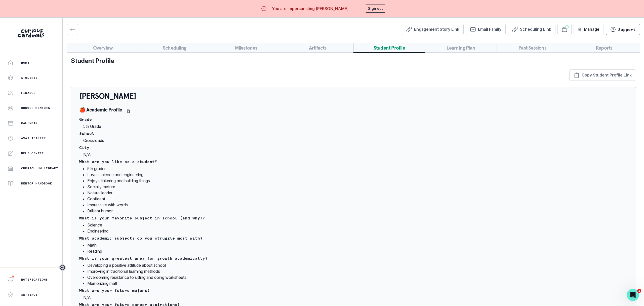  What do you see at coordinates (34, 280) in the screenshot?
I see `p: Notifications` at bounding box center [34, 280].